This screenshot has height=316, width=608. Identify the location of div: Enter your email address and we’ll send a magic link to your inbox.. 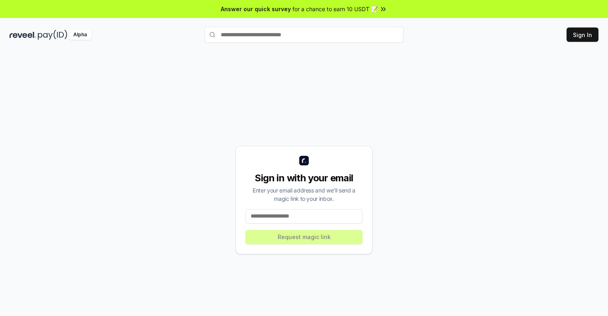
(304, 194).